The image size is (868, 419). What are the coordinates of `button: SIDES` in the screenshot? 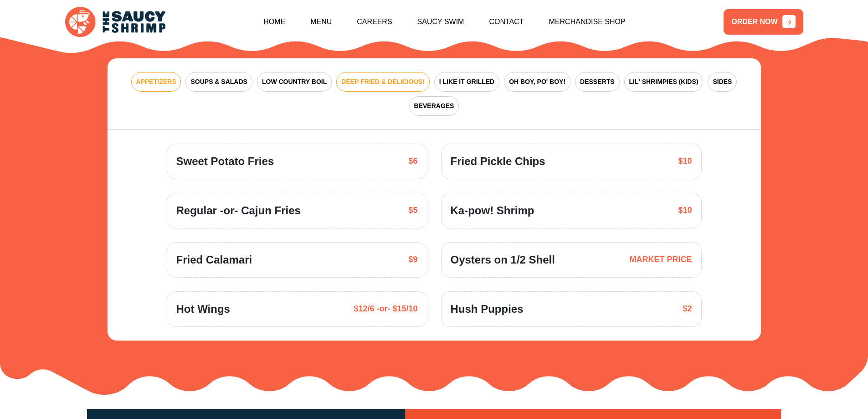 It's located at (722, 82).